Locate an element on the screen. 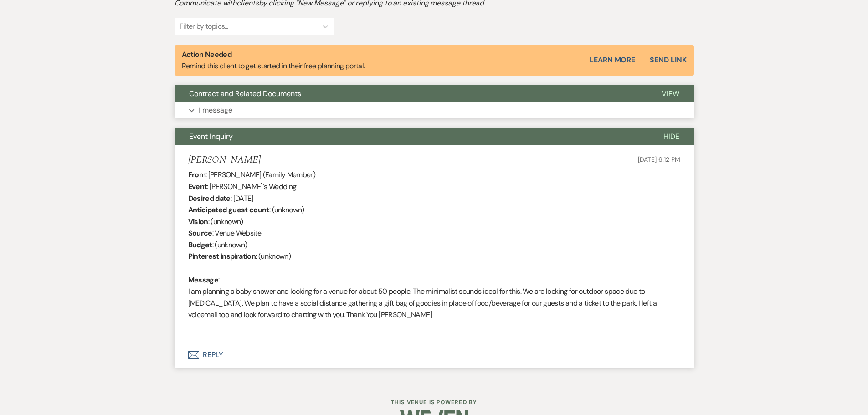 The image size is (868, 415). b: Vision is located at coordinates (198, 222).